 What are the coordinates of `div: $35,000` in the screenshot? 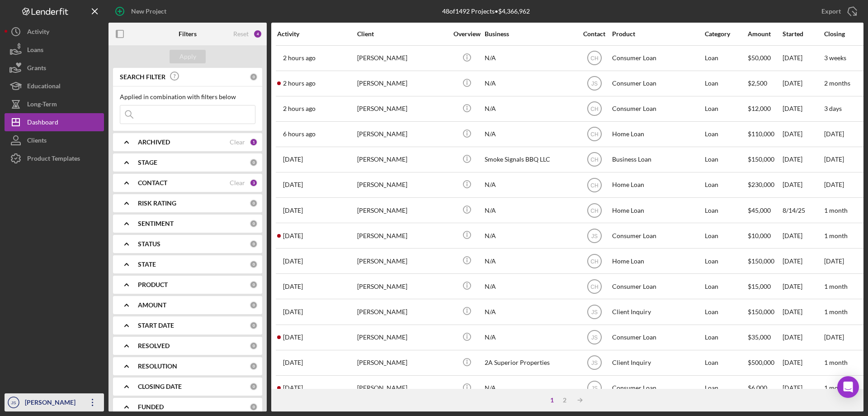 It's located at (764, 337).